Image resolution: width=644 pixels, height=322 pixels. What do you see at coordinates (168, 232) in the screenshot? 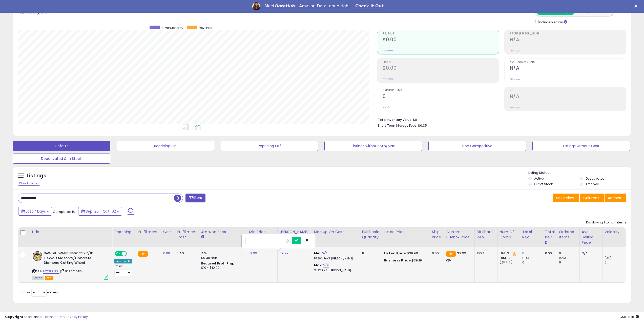
I see `div: Cost` at bounding box center [168, 232].